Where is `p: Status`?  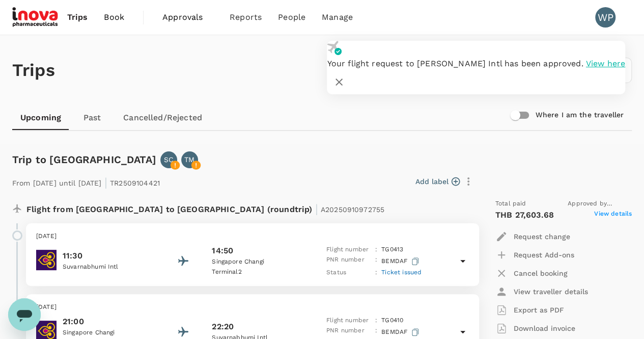 p: Status is located at coordinates (349, 273).